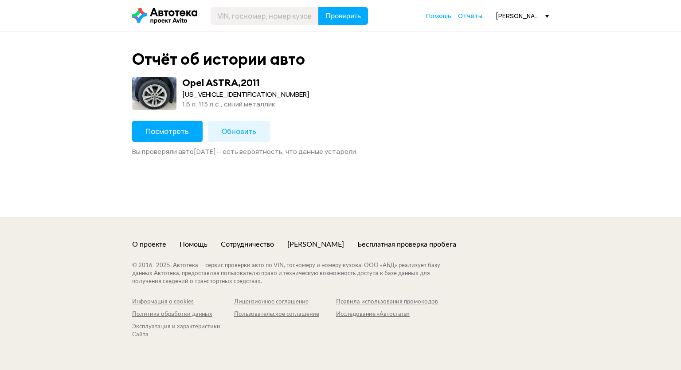  Describe the element at coordinates (438, 16) in the screenshot. I see `span: Помощь` at that location.